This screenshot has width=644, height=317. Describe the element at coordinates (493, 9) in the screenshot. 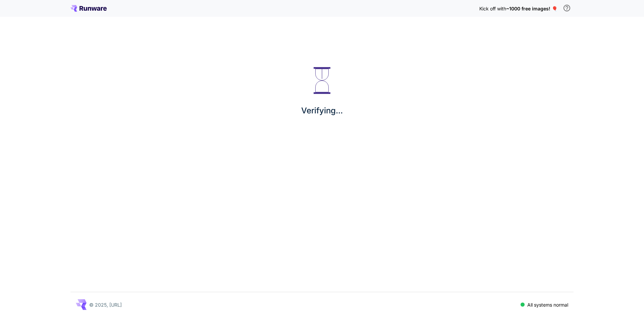

I see `span: Kick off with` at that location.